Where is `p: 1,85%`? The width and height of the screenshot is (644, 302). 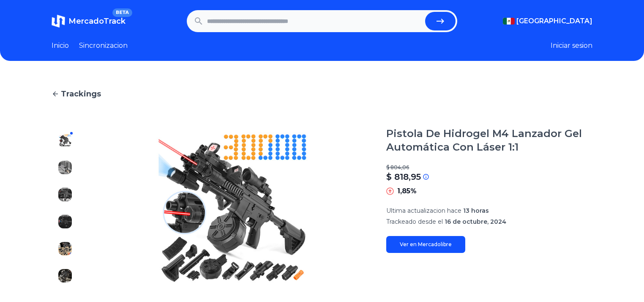
p: 1,85% is located at coordinates (407, 191).